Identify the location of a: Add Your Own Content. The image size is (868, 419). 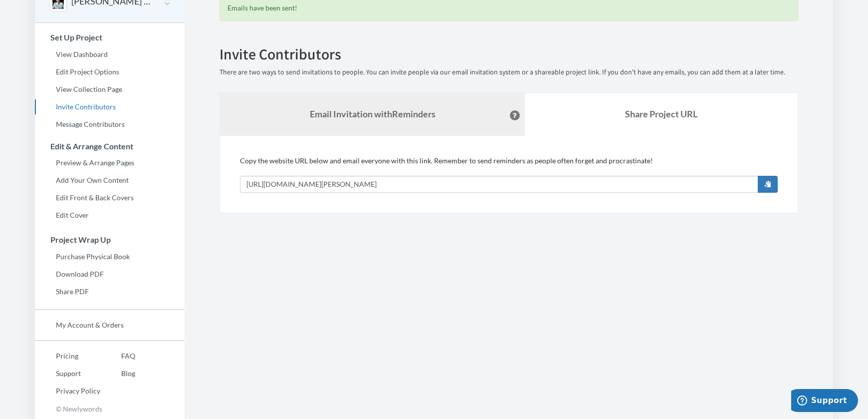
(110, 180).